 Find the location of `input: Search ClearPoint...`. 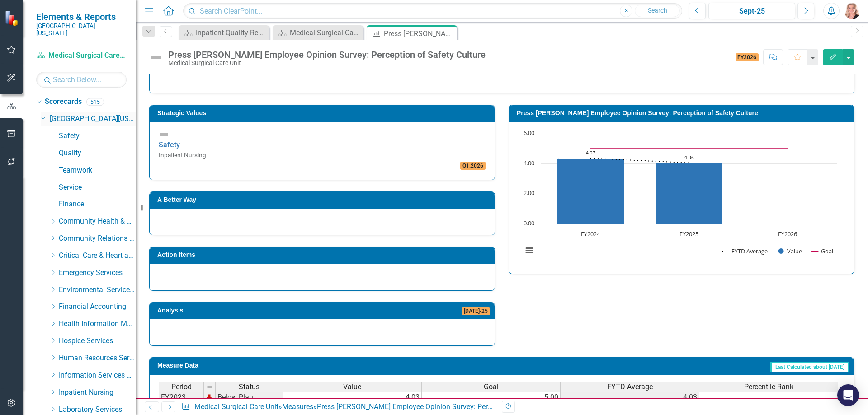

input: Search ClearPoint... is located at coordinates (433, 11).